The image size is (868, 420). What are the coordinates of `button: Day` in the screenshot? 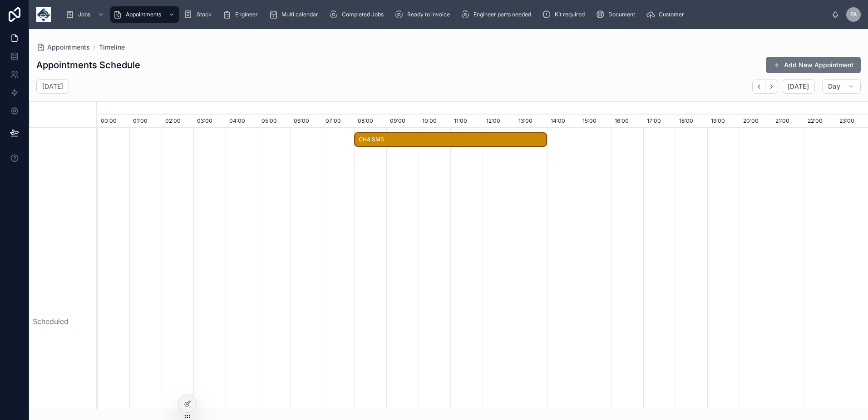 It's located at (841, 86).